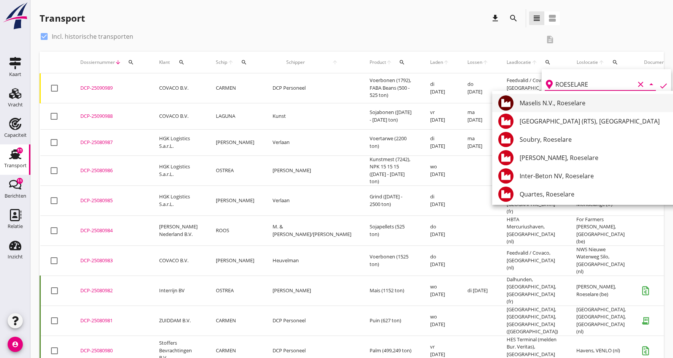  I want to click on img: logo-small.a267ee39.svg, so click(15, 16).